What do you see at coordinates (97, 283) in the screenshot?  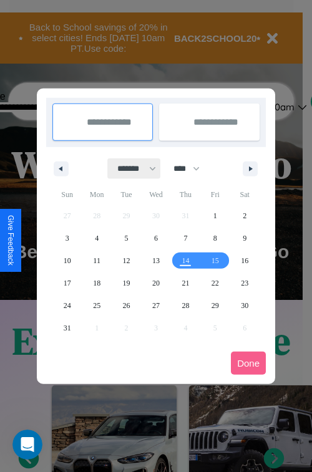 I see `span: 18` at bounding box center [97, 283].